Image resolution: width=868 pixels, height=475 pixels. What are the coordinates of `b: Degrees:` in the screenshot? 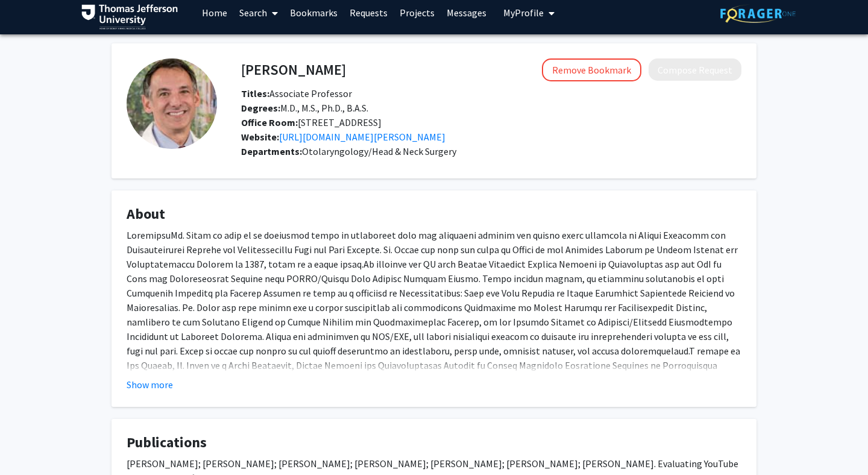 It's located at (260, 108).